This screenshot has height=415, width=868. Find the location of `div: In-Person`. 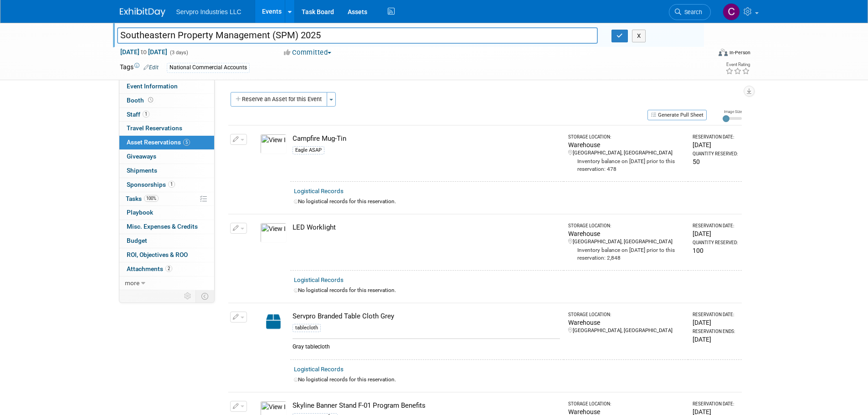

div: In-Person is located at coordinates (739, 53).